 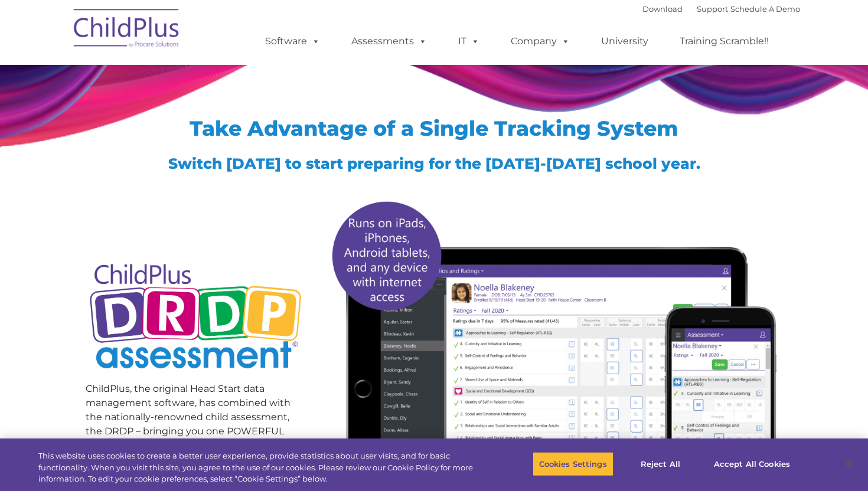 I want to click on button: Close, so click(x=849, y=464).